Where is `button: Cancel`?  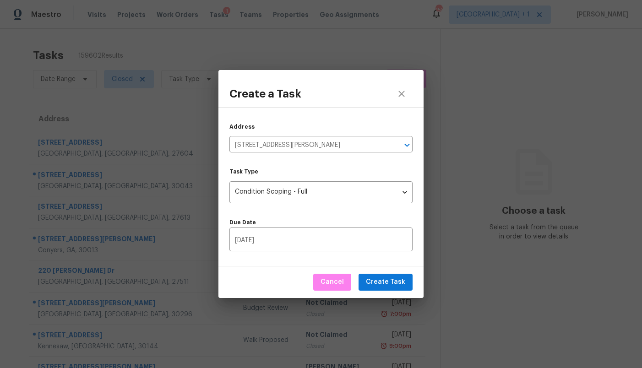 button: Cancel is located at coordinates (332, 282).